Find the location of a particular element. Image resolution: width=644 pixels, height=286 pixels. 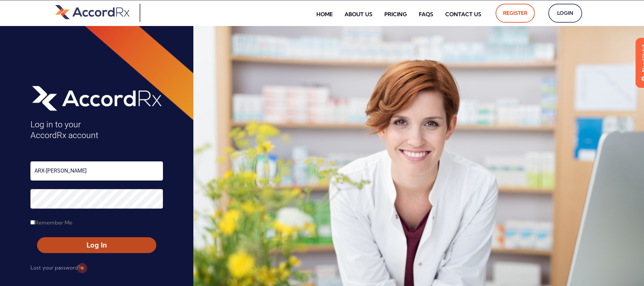

span: Register is located at coordinates (515, 13).